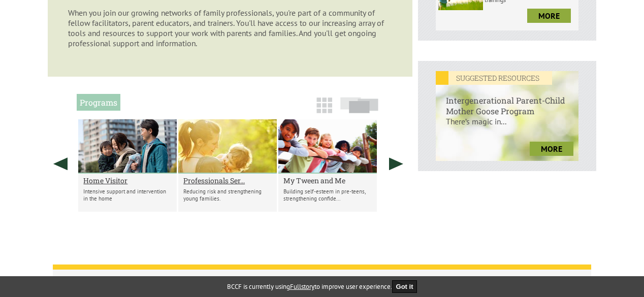 The image size is (644, 297). What do you see at coordinates (324, 110) in the screenshot?
I see `a: Grid View` at bounding box center [324, 110].